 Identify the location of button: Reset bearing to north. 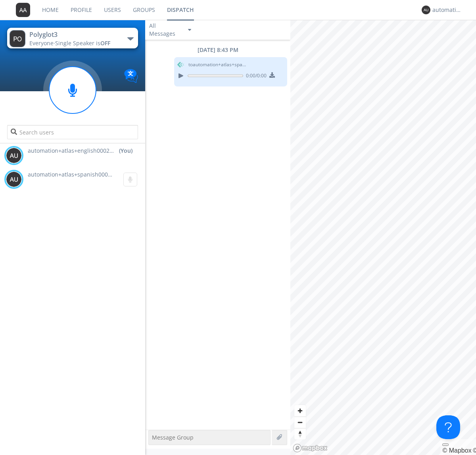
(300, 434).